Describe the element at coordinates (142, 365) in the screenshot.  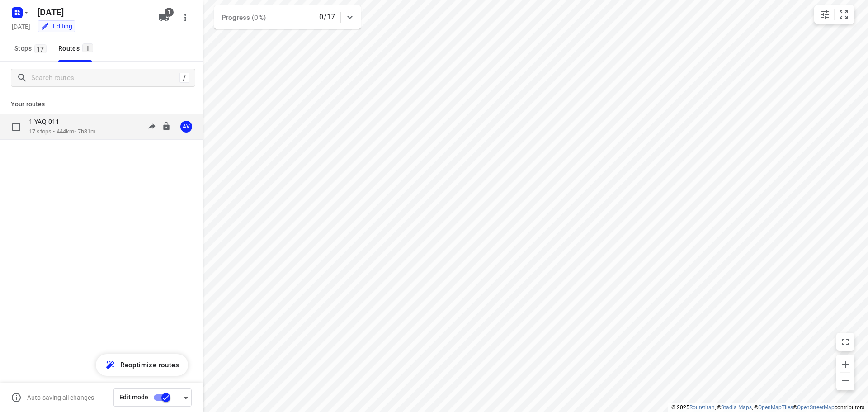
I see `button: Reoptimize routes` at that location.